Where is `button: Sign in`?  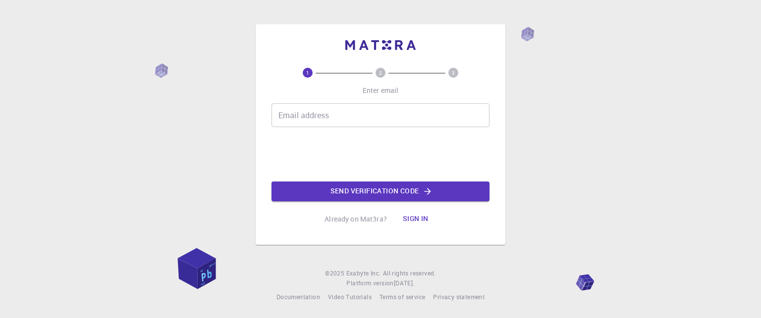 button: Sign in is located at coordinates (415, 219).